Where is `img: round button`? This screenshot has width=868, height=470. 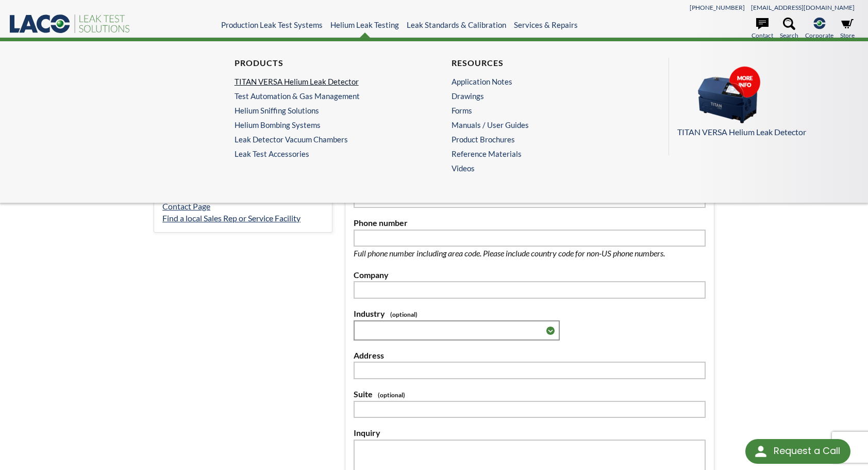
img: round button is located at coordinates (761, 451).